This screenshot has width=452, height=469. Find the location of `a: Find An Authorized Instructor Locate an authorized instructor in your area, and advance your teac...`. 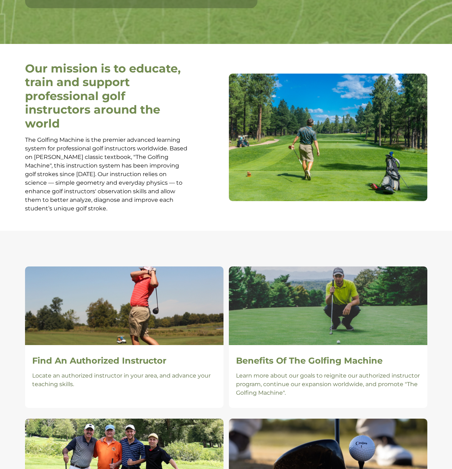

a: Find An Authorized Instructor Locate an authorized instructor in your area, and advance your teac... is located at coordinates (124, 337).